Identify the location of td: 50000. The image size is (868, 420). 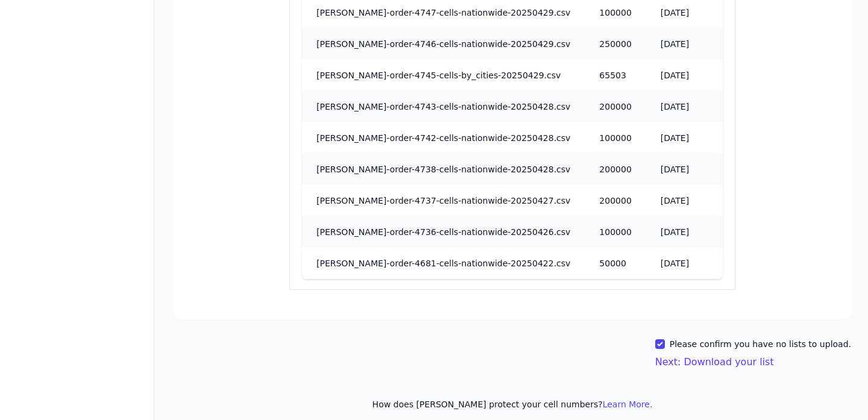
(615, 263).